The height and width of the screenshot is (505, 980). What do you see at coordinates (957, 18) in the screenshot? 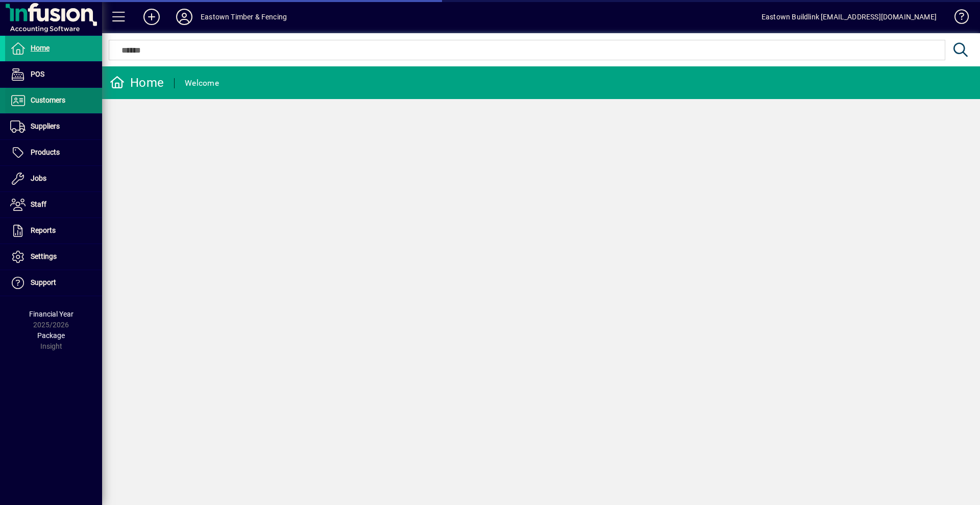
I see `a: Knowledge Base` at bounding box center [957, 18].